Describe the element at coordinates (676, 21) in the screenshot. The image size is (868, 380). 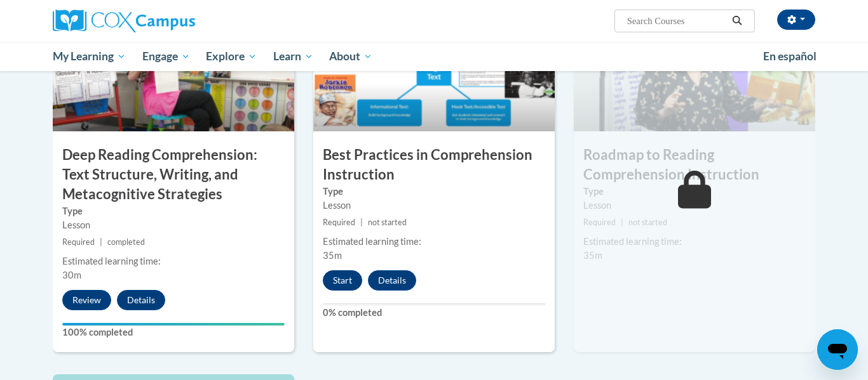
I see `input: Search Courses` at that location.